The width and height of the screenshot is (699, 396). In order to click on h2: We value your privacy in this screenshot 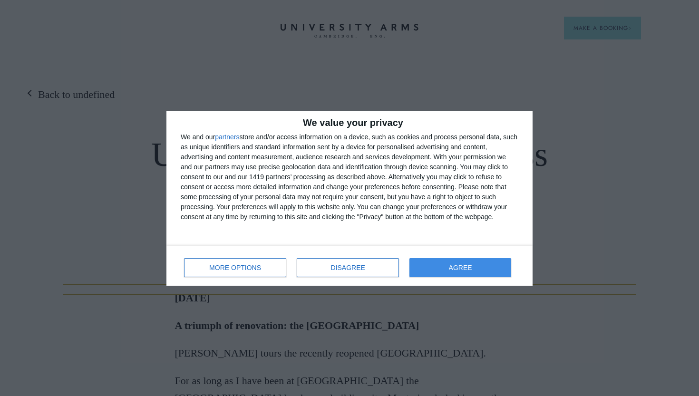, I will do `click(349, 123)`.